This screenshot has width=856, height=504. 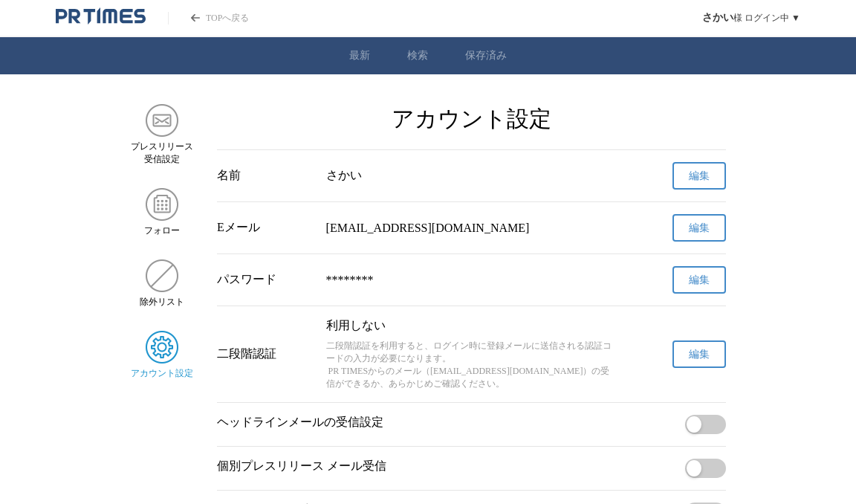 What do you see at coordinates (265, 227) in the screenshot?
I see `div: Eメール` at bounding box center [265, 227].